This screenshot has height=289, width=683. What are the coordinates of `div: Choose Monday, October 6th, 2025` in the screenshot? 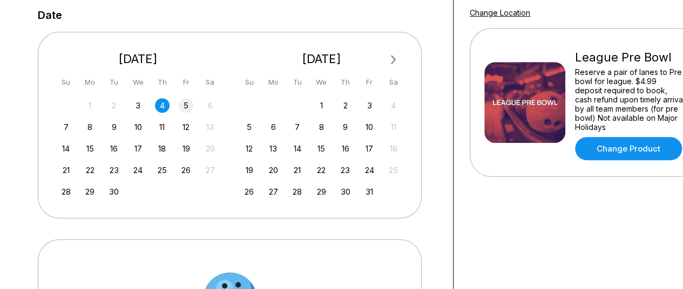 It's located at (273, 127).